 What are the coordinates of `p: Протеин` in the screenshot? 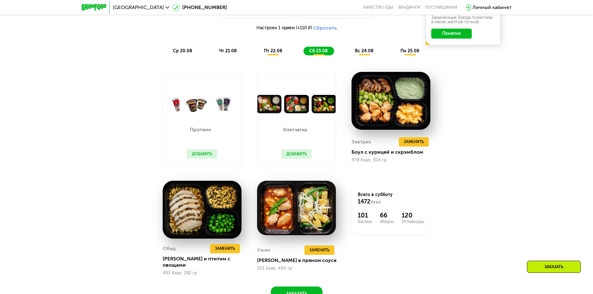 It's located at (200, 130).